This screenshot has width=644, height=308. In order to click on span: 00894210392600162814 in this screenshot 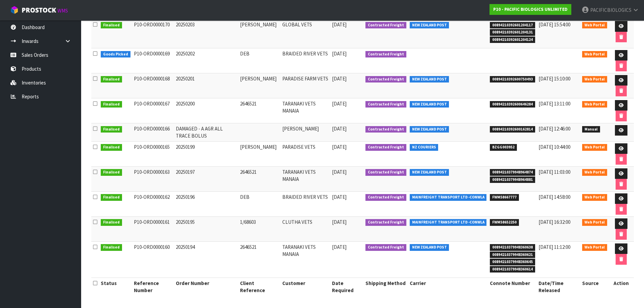, I will do `click(512, 130)`.